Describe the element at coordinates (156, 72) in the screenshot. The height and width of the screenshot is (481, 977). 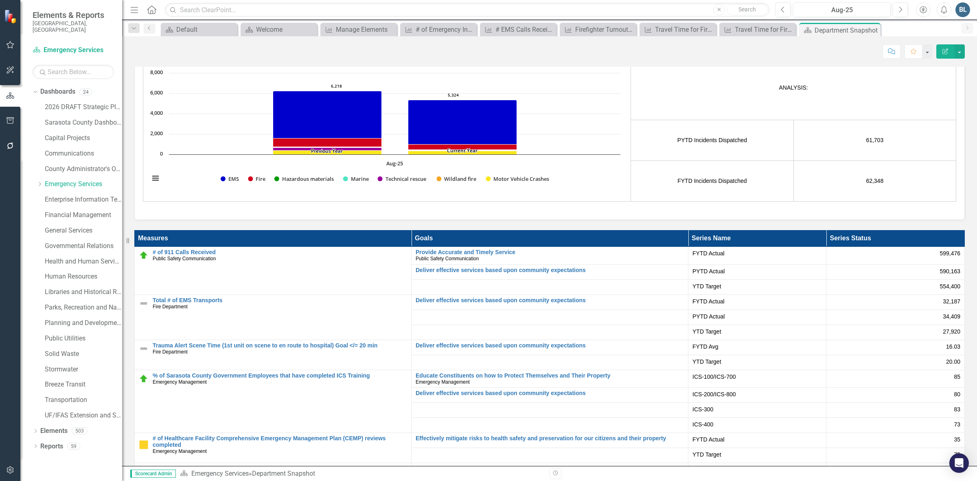
I see `text: 8,000` at that location.